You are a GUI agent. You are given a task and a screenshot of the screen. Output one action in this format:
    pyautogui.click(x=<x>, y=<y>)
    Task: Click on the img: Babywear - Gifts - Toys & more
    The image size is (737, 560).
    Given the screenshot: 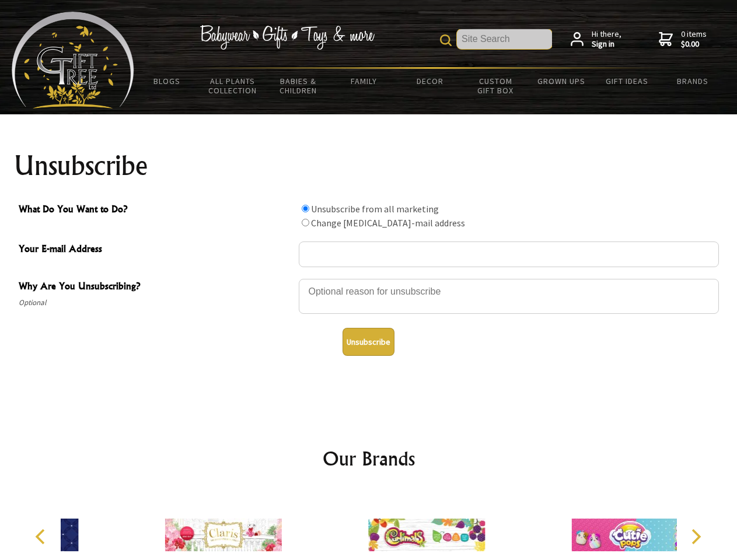 What is the action you would take?
    pyautogui.click(x=287, y=37)
    